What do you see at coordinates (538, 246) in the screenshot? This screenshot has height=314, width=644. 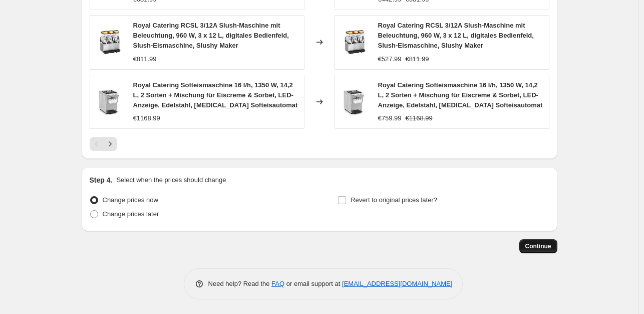 I see `span: Continue` at bounding box center [538, 246].